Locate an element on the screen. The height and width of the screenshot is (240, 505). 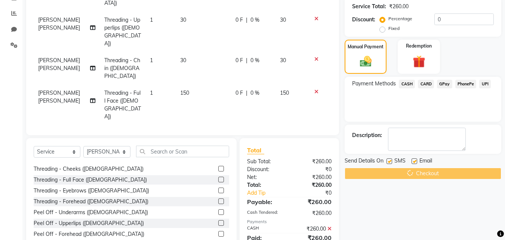
span: UPI is located at coordinates (485, 84).